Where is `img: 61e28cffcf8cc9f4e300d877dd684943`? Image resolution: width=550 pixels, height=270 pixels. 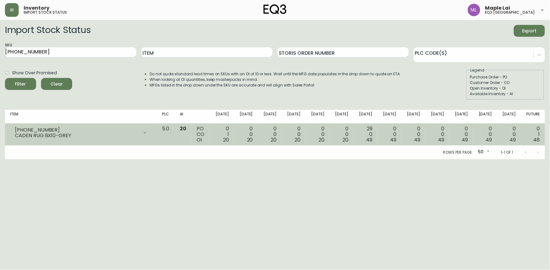 img: 61e28cffcf8cc9f4e300d877dd684943 is located at coordinates (474, 10).